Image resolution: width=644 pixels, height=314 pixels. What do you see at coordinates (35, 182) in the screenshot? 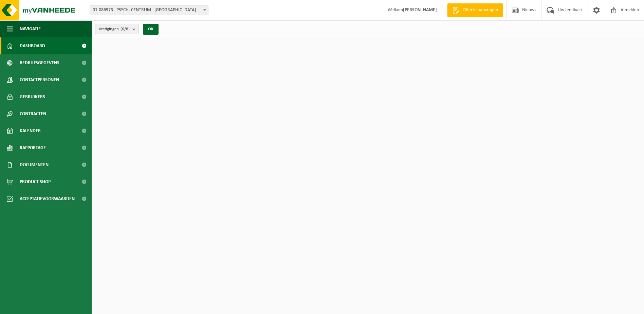
I see `span: Product Shop` at bounding box center [35, 182].